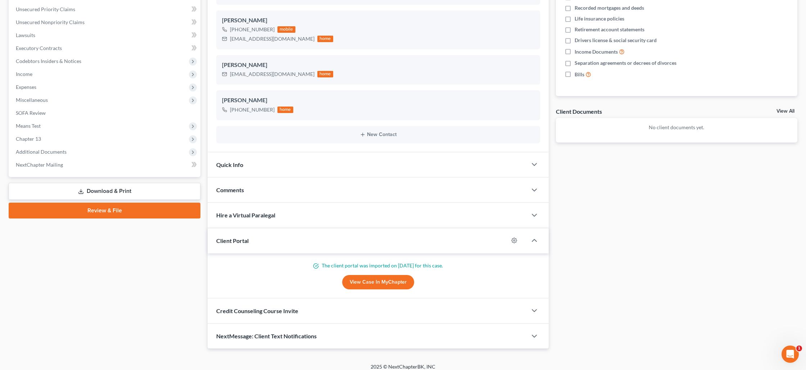 This screenshot has height=370, width=806. What do you see at coordinates (45, 9) in the screenshot?
I see `span: Unsecured Priority Claims` at bounding box center [45, 9].